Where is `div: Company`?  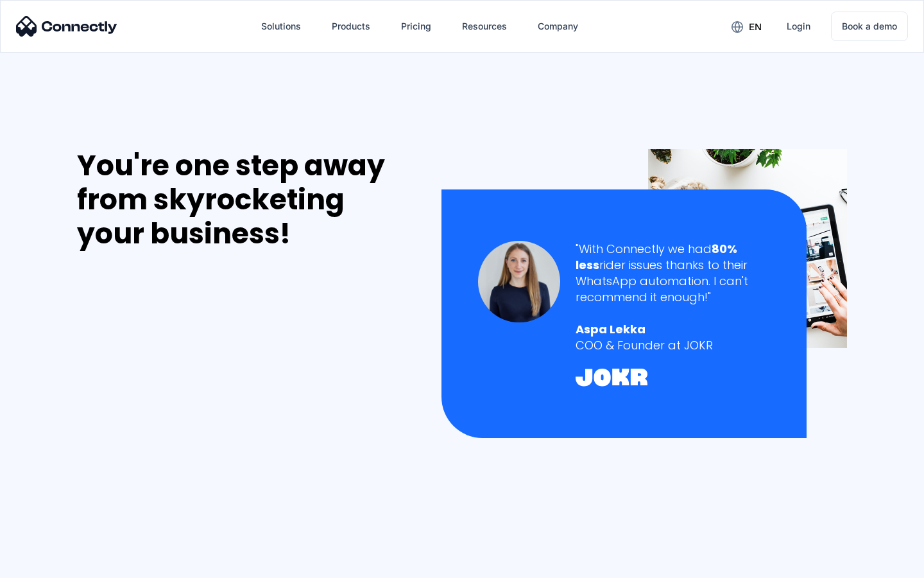 div: Company is located at coordinates (557, 26).